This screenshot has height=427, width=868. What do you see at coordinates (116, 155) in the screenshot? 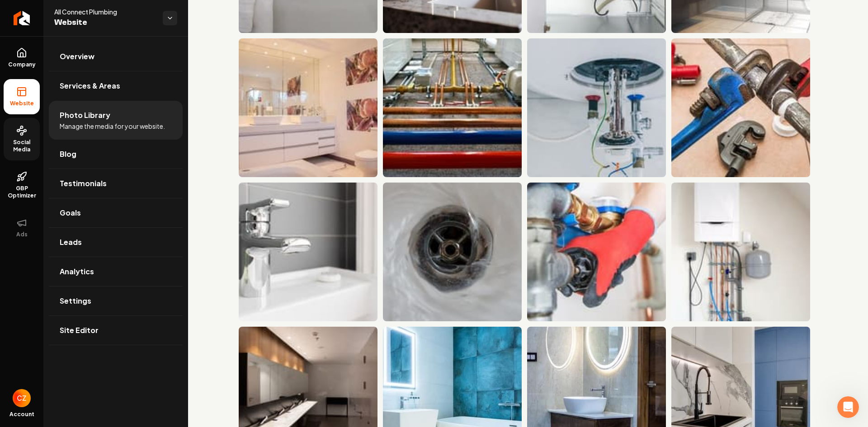
I see `a: Blog` at bounding box center [116, 155].